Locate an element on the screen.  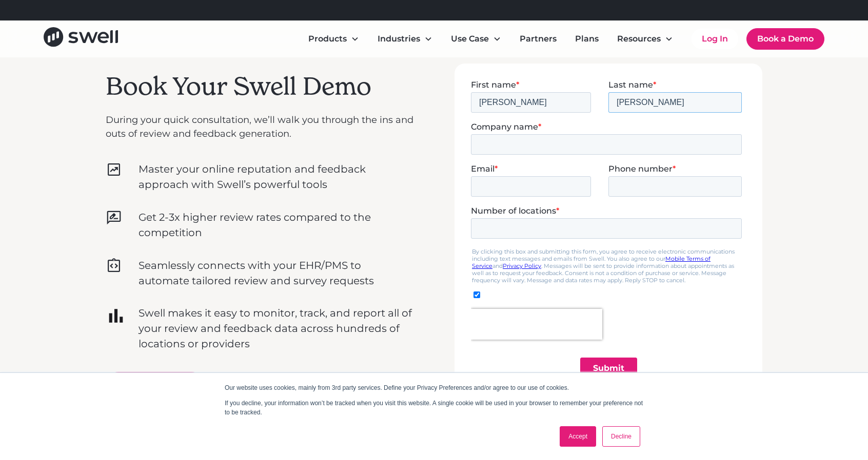
p: Seamlessly connects with your EHR/PMS to automate tailored review and survey requests is located at coordinates (276, 273).